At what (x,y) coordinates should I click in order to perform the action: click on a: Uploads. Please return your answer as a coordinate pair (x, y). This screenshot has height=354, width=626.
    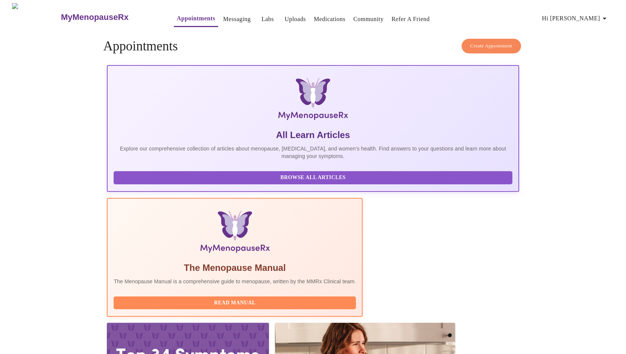
    Looking at the image, I should click on (295, 19).